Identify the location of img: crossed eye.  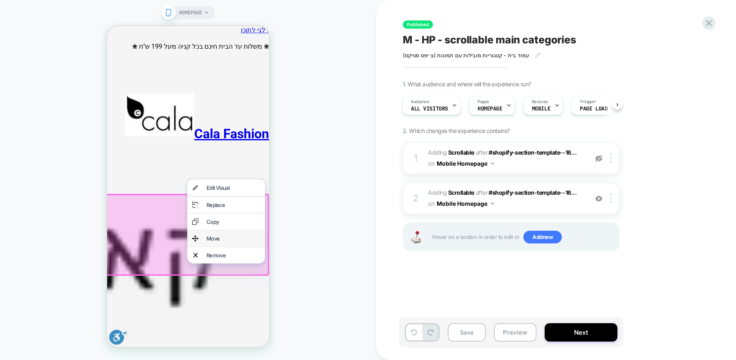
(598, 198).